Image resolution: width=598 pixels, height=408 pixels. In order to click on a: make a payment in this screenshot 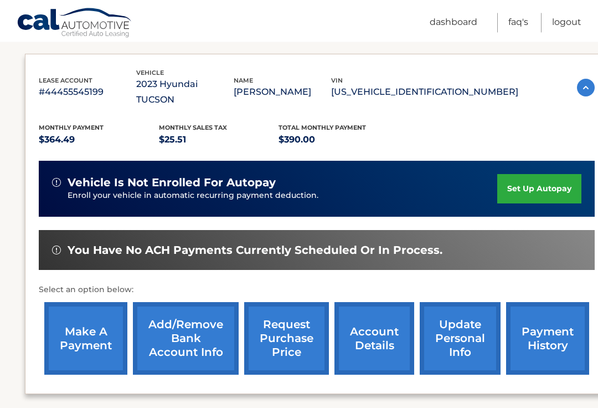, I will do `click(86, 338)`.